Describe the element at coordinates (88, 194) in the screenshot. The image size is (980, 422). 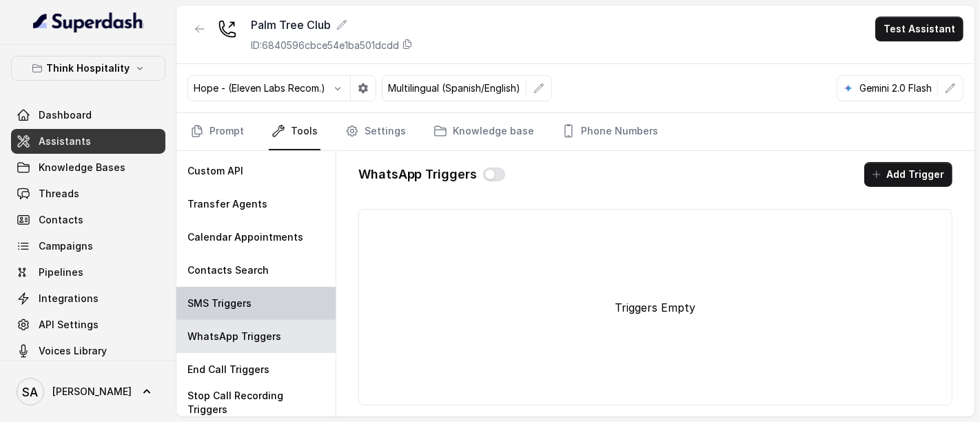
I see `a: Threads` at that location.